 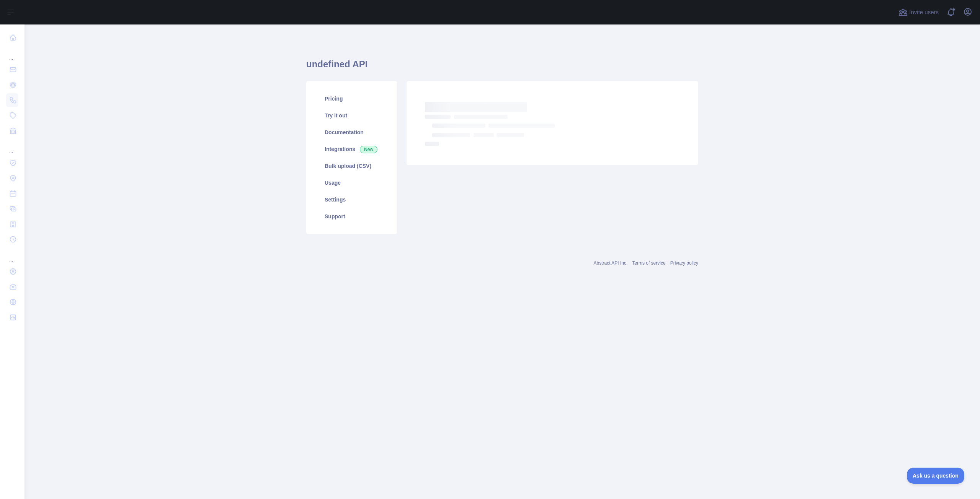 What do you see at coordinates (352, 132) in the screenshot?
I see `a: Documentation` at bounding box center [352, 132].